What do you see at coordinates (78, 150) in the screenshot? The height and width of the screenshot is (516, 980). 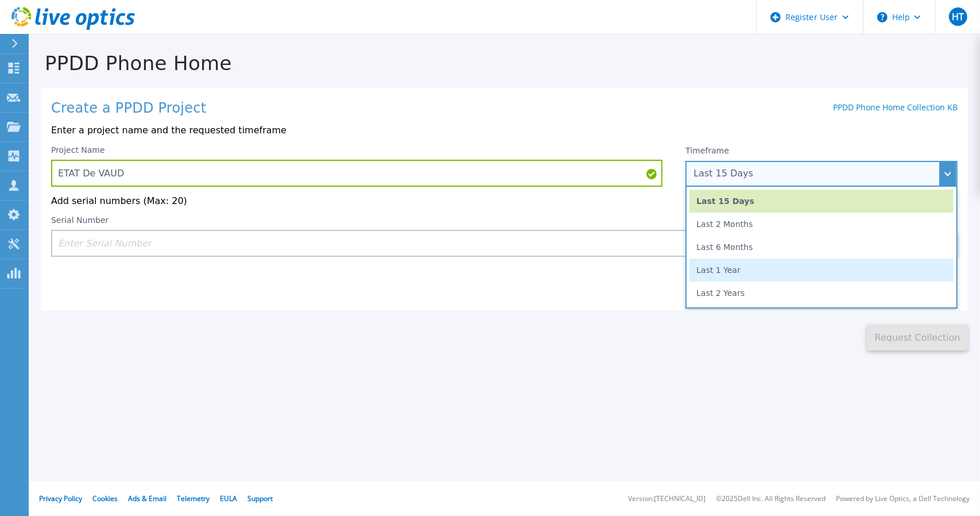 I see `label: Project Name` at bounding box center [78, 150].